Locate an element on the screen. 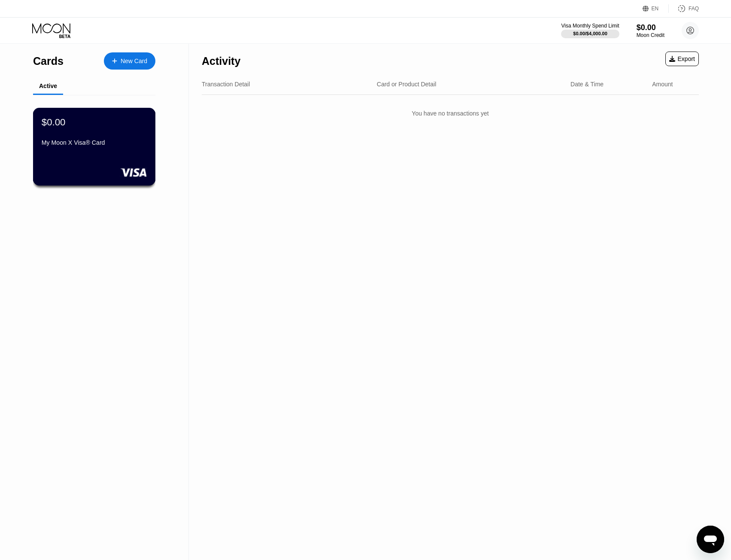  div: Amount is located at coordinates (662, 84).